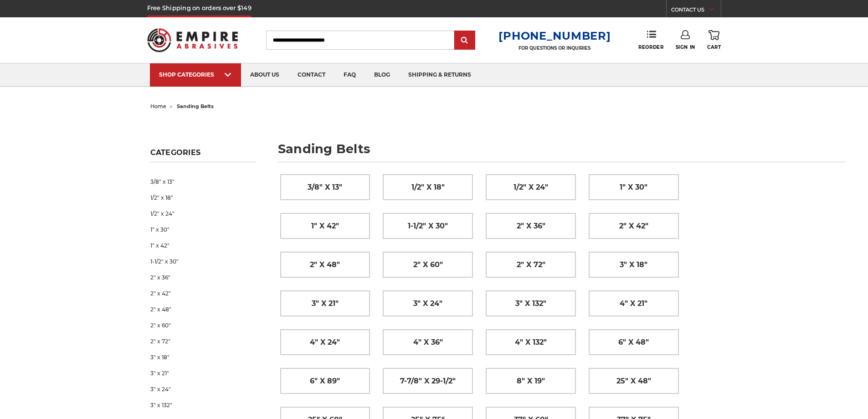 This screenshot has width=868, height=419. What do you see at coordinates (633, 382) in the screenshot?
I see `span: 25" x 48"` at bounding box center [633, 382].